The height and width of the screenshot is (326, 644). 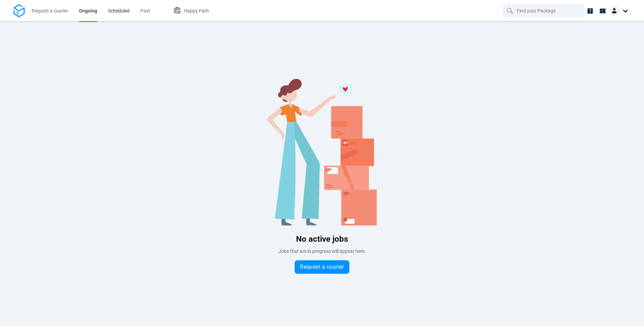 What do you see at coordinates (19, 10) in the screenshot?
I see `img: Logo` at bounding box center [19, 10].